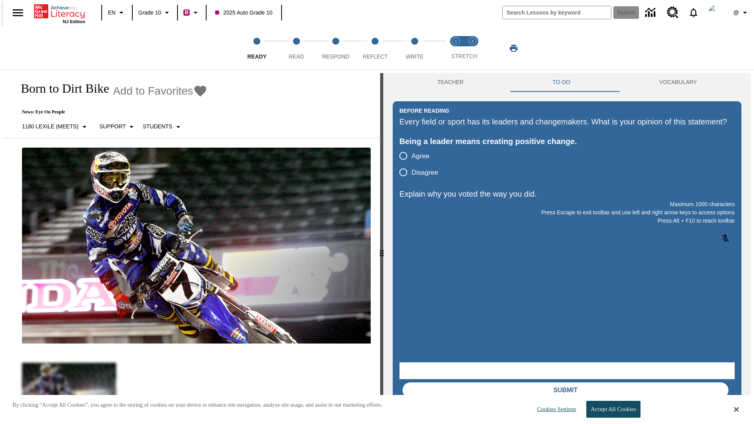 This screenshot has height=424, width=754. I want to click on button: Submit, so click(565, 390).